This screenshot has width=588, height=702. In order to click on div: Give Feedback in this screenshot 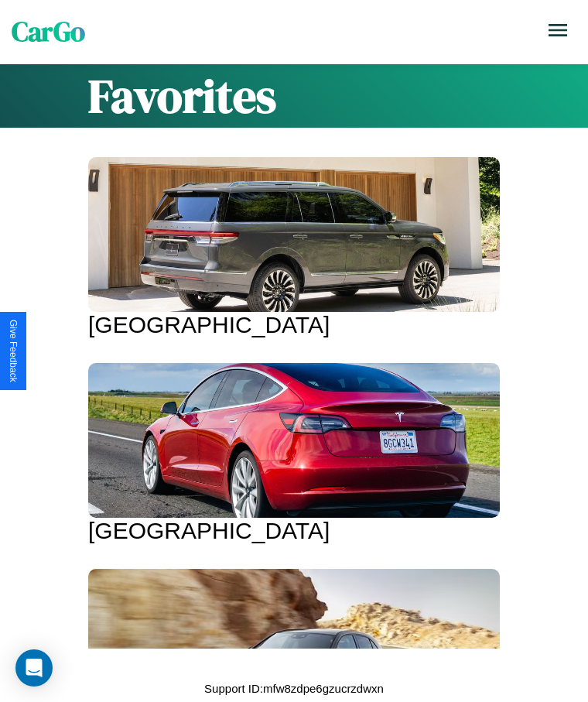, I will do `click(13, 351)`.